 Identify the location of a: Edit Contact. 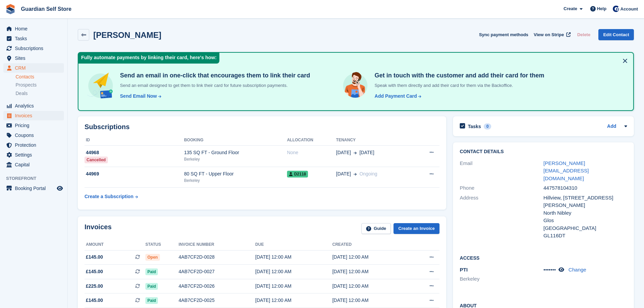
(616, 35).